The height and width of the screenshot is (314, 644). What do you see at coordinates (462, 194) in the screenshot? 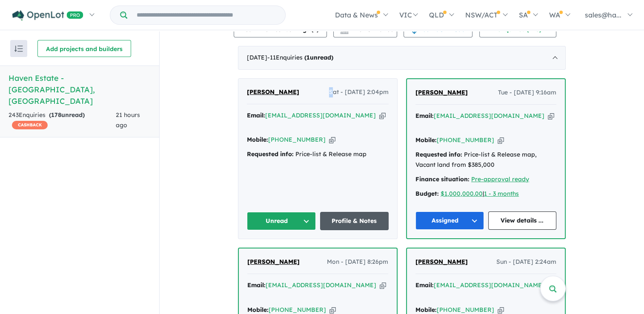
I see `a: $1,000,000.00` at bounding box center [462, 194].